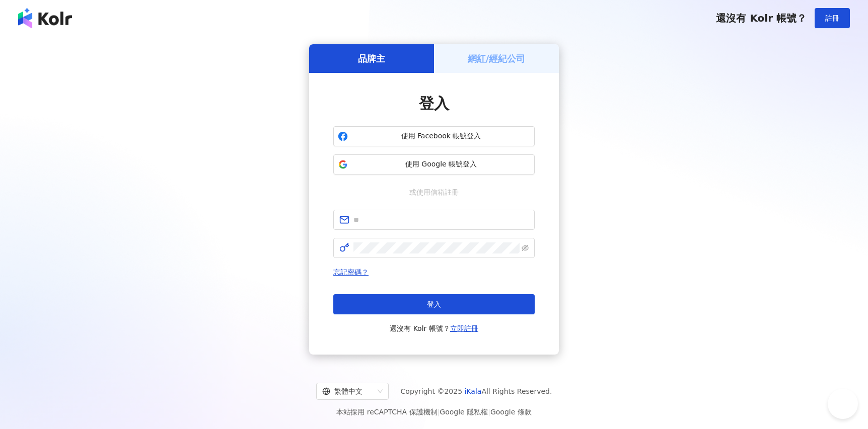 This screenshot has width=868, height=429. Describe the element at coordinates (833, 18) in the screenshot. I see `span: 註冊` at that location.